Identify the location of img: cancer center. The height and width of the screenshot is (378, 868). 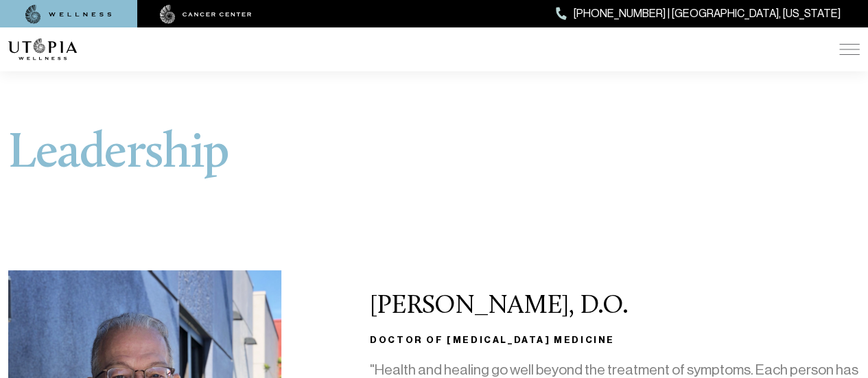
(206, 14).